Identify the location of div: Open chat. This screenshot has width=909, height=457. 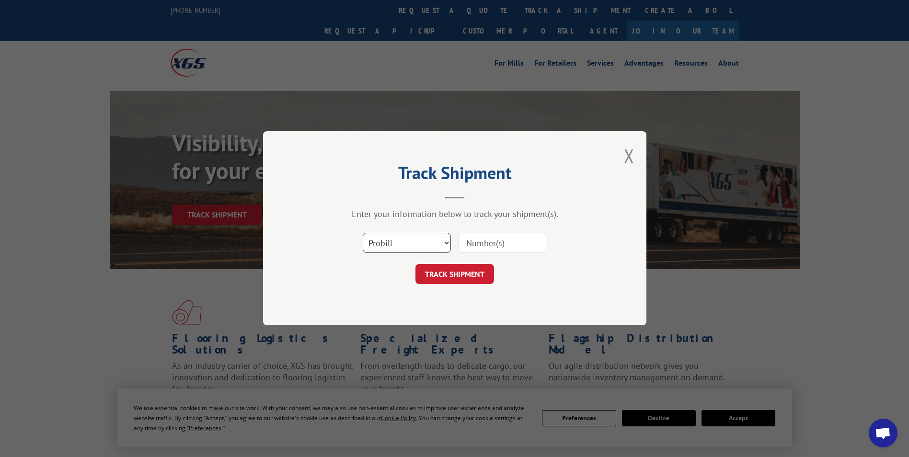
(883, 433).